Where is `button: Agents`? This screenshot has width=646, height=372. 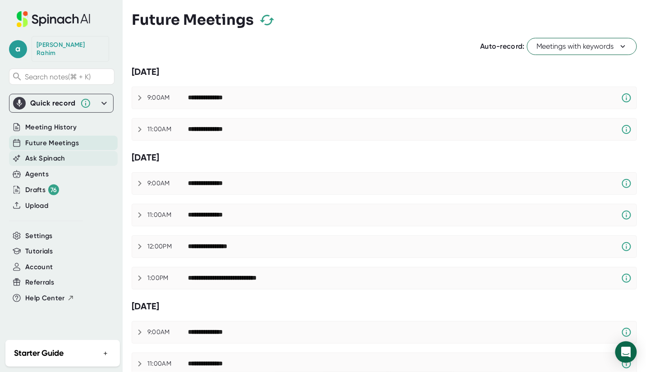
button: Agents is located at coordinates (37, 174).